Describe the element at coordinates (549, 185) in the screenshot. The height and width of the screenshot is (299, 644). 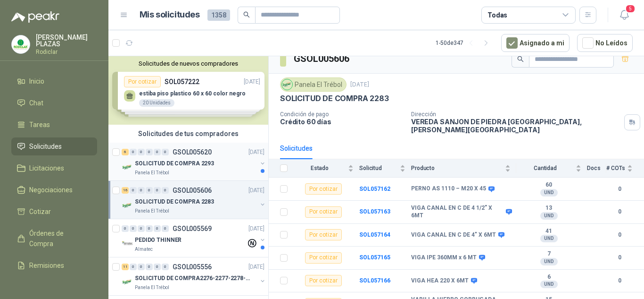
I see `b: 60` at that location.